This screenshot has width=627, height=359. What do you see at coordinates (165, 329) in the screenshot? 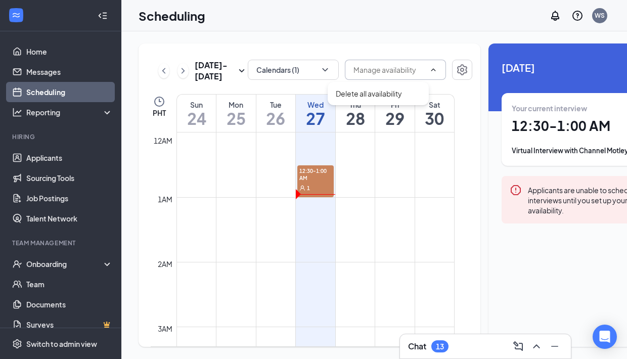
I see `div: 3am` at bounding box center [165, 329].